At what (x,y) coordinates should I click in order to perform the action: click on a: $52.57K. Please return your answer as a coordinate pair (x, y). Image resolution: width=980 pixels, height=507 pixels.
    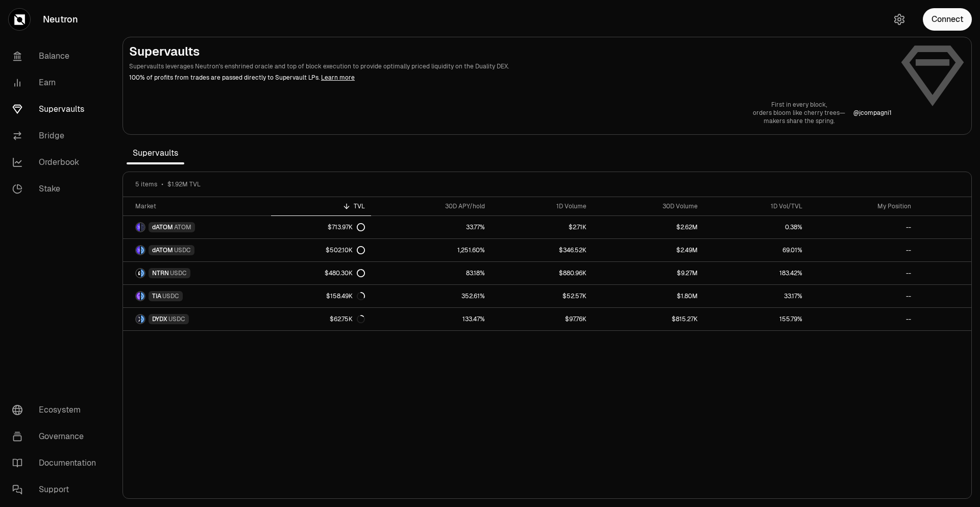
    Looking at the image, I should click on (542, 296).